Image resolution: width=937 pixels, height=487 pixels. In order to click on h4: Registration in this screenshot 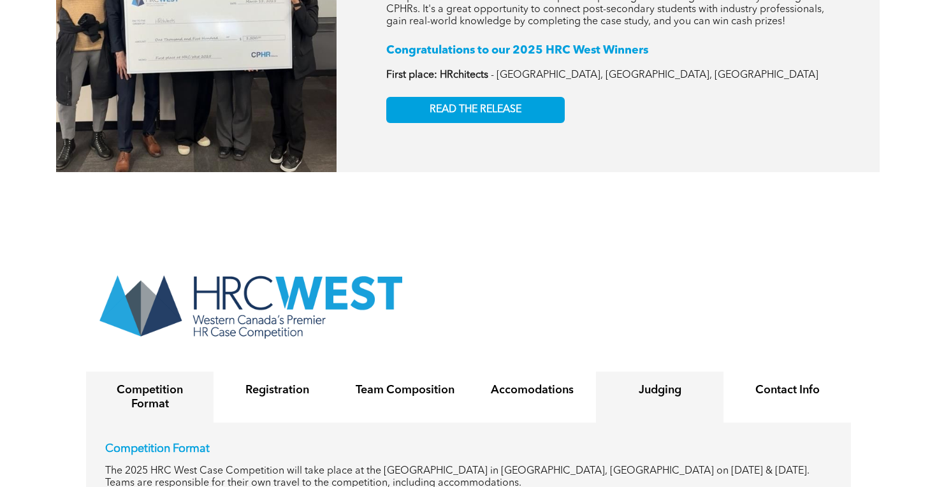, I will do `click(277, 390)`.